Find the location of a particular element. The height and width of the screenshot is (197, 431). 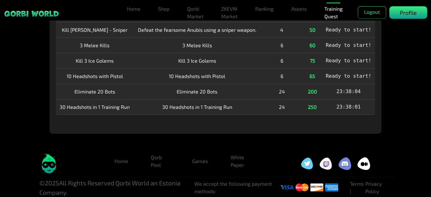

td: 23:38:01 is located at coordinates (348, 107).